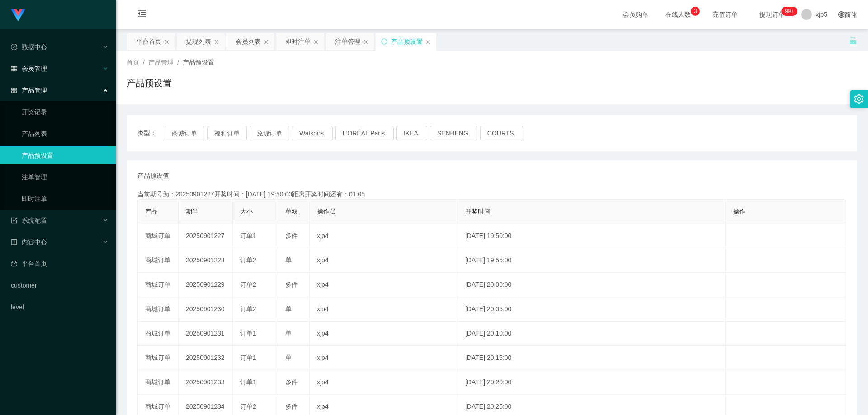  What do you see at coordinates (227, 133) in the screenshot?
I see `button: 福利订单` at bounding box center [227, 133].